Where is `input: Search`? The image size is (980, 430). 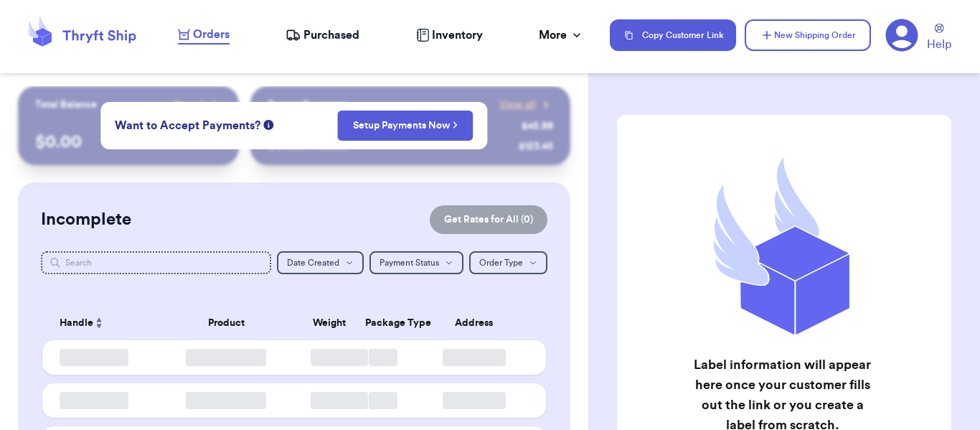 input: Search is located at coordinates (156, 262).